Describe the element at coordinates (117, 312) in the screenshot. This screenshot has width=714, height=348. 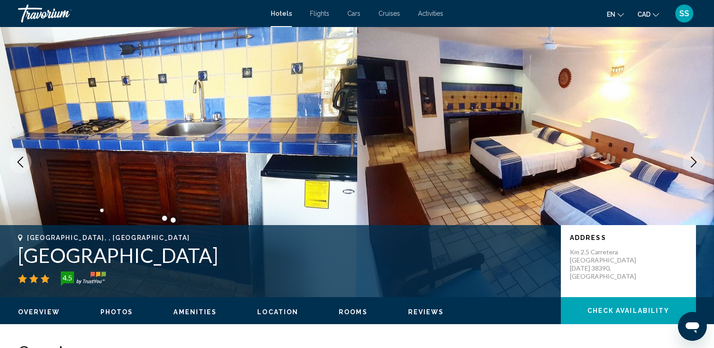
I see `button: Photos` at that location.